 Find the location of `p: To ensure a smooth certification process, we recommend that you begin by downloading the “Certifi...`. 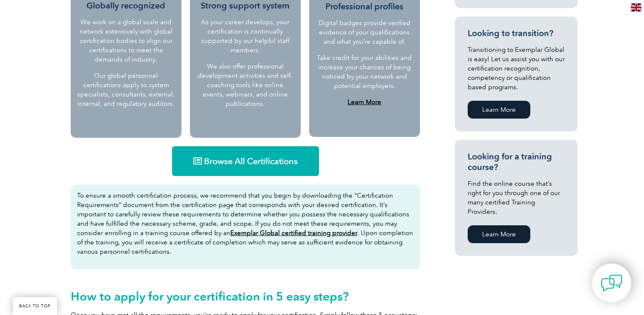

p: To ensure a smooth certification process, we recommend that you begin by downloading the “Certifi... is located at coordinates (246, 224).